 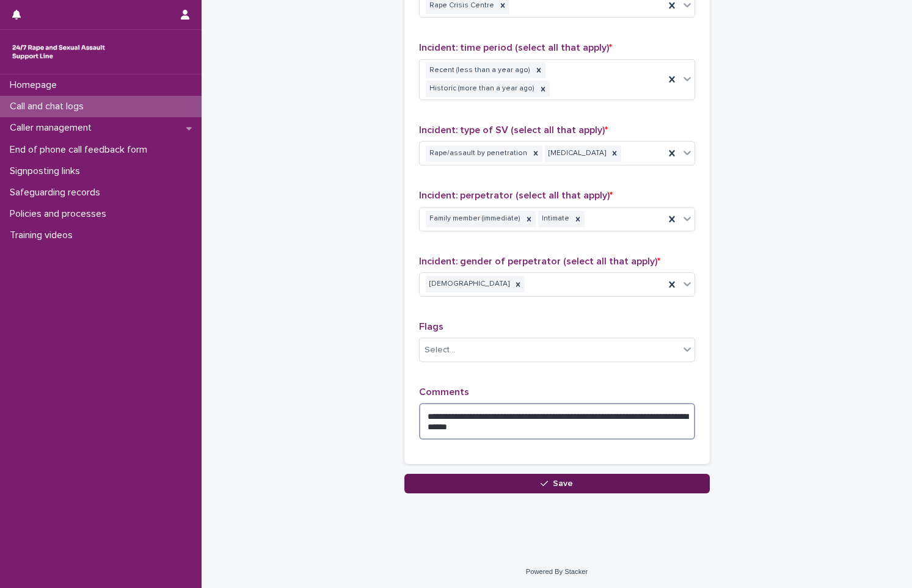 What do you see at coordinates (49, 107) in the screenshot?
I see `p: Call and chat logs` at bounding box center [49, 107].